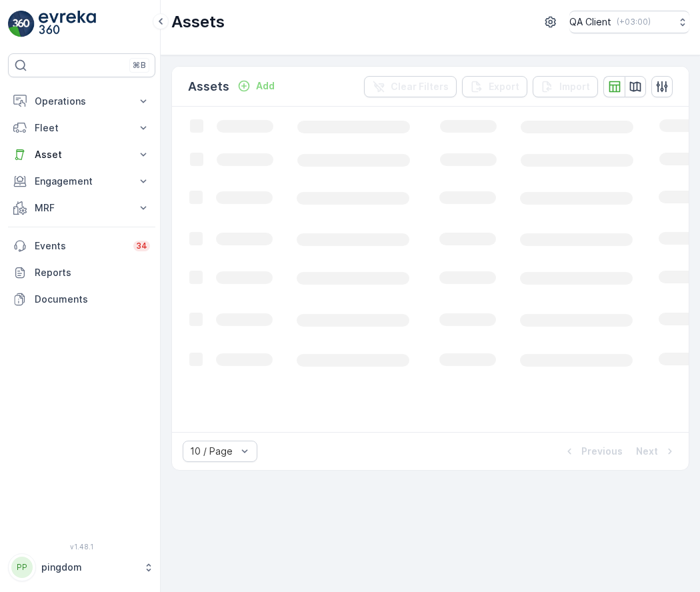 The image size is (700, 592). What do you see at coordinates (419, 87) in the screenshot?
I see `p: Clear Filters` at bounding box center [419, 87].